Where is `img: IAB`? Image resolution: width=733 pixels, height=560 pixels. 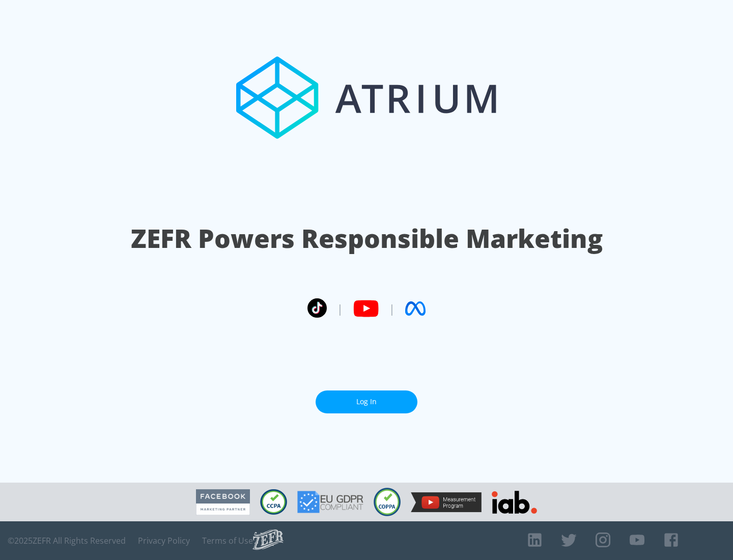 img: IAB is located at coordinates (514, 502).